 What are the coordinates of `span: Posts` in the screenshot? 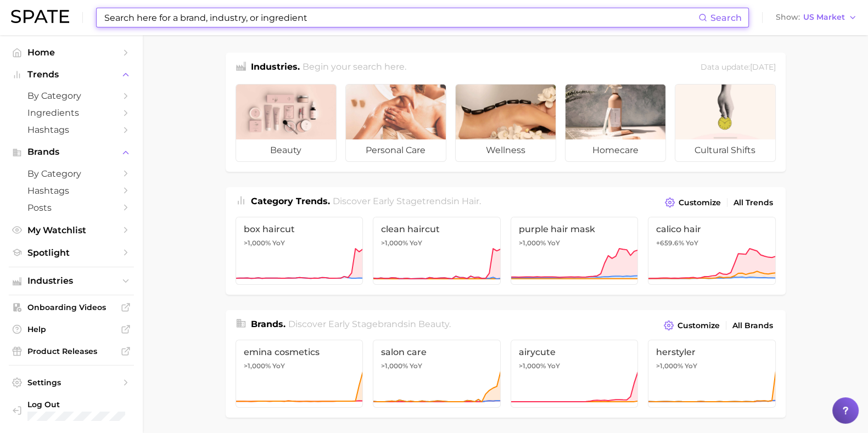 It's located at (71, 207).